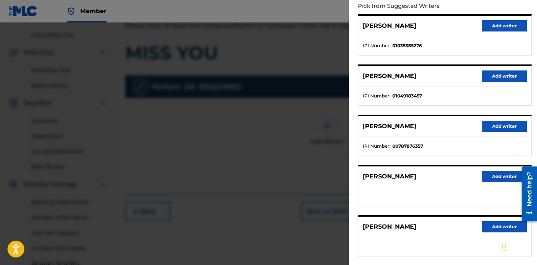 This screenshot has width=537, height=265. What do you see at coordinates (519, 247) in the screenshot?
I see `div: Chat Widget` at bounding box center [519, 247].